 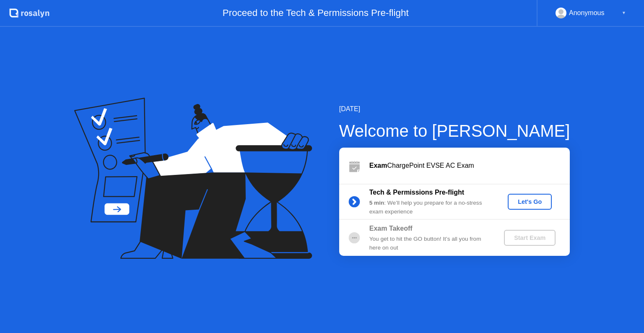 What do you see at coordinates (378, 165) in the screenshot?
I see `b: Exam` at bounding box center [378, 165].